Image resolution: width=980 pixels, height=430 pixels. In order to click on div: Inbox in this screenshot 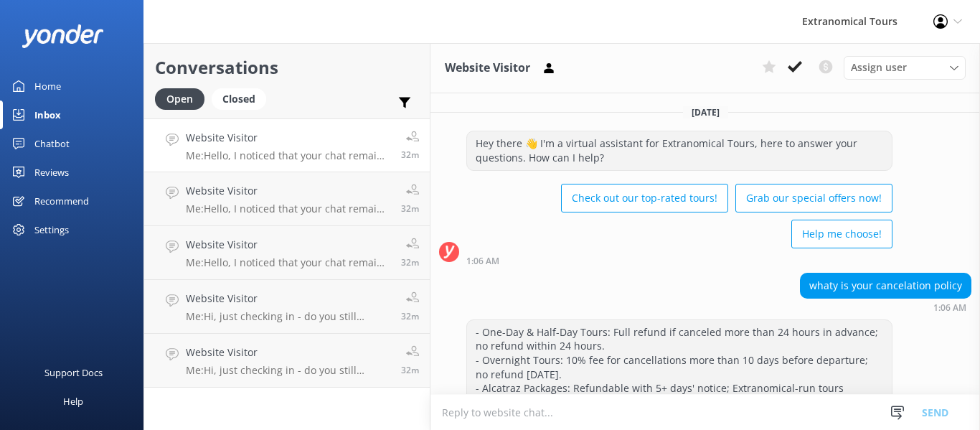, I will do `click(47, 115)`.